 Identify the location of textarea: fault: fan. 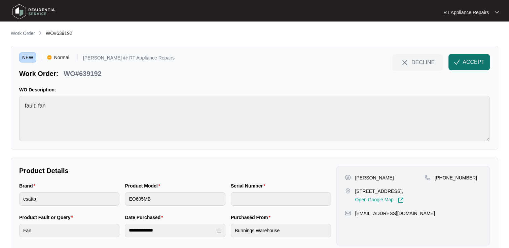
(254, 118).